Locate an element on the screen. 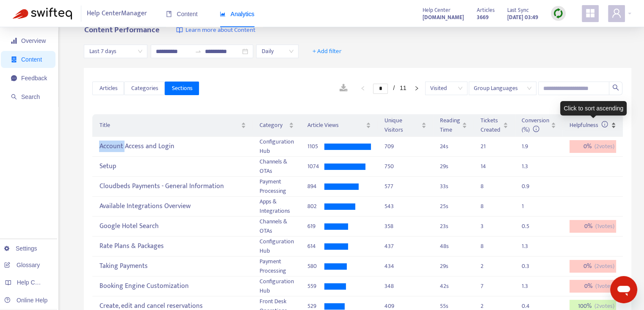 Image resolution: width=644 pixels, height=310 pixels. span: right is located at coordinates (417, 88).